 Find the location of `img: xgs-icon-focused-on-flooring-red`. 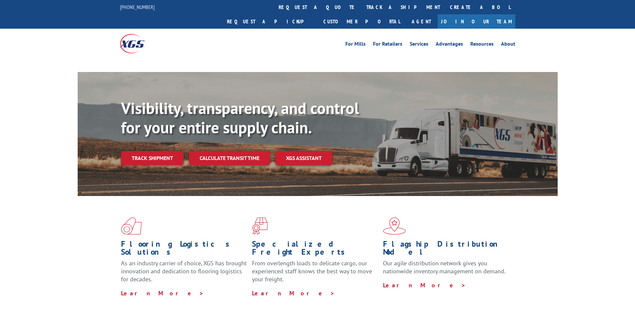

img: xgs-icon-focused-on-flooring-red is located at coordinates (260, 226).